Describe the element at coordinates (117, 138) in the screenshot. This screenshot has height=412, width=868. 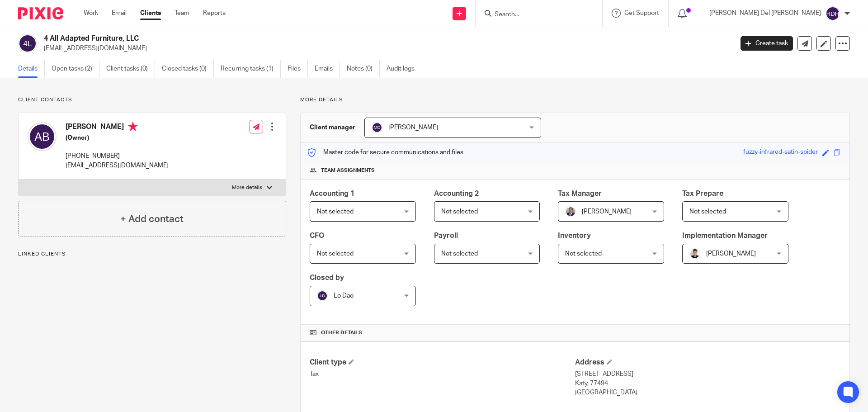
I see `h5: (Owner)` at that location.